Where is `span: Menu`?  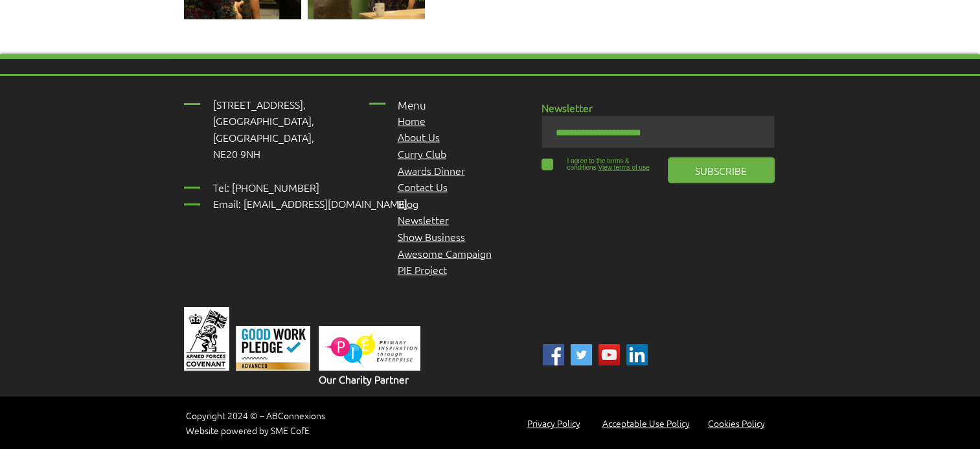 span: Menu is located at coordinates (412, 105).